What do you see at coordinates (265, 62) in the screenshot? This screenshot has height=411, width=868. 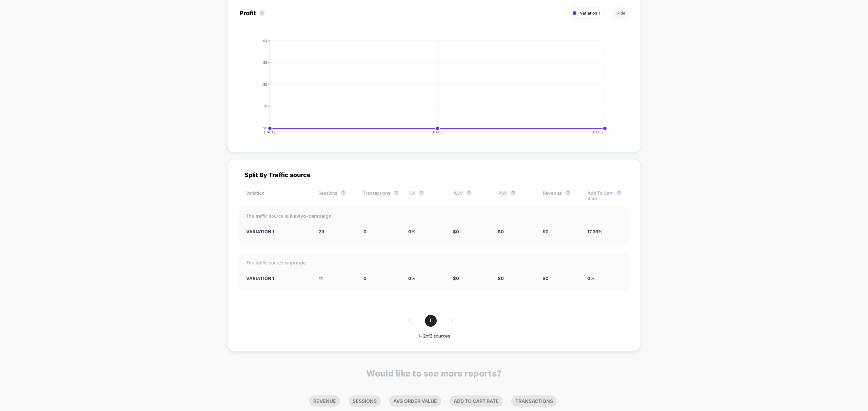 I see `tspan: $3` at bounding box center [265, 62].